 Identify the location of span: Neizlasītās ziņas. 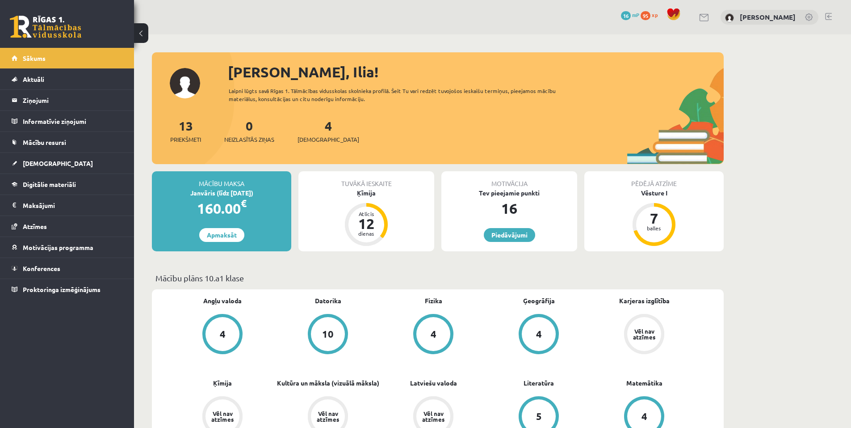
(249, 139).